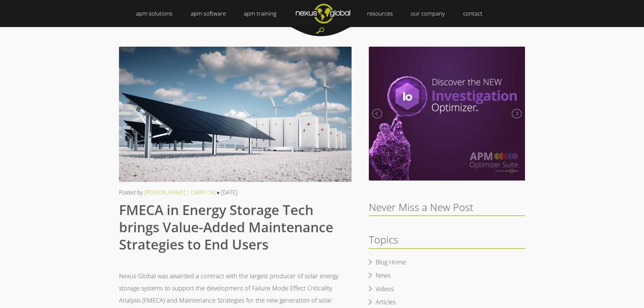 The image size is (644, 308). What do you see at coordinates (226, 227) in the screenshot?
I see `span: FMECA in Energy Storage Tech brings Value-Added Maintenance Strategies to End Users` at bounding box center [226, 227].